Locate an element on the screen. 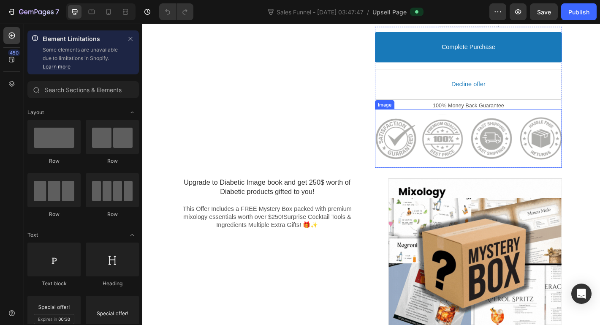 The height and width of the screenshot is (325, 600). span: This Offer Includes a FREE Mystery Box packed with premium mixology essentials worth over $250!Su... is located at coordinates (138, 209).